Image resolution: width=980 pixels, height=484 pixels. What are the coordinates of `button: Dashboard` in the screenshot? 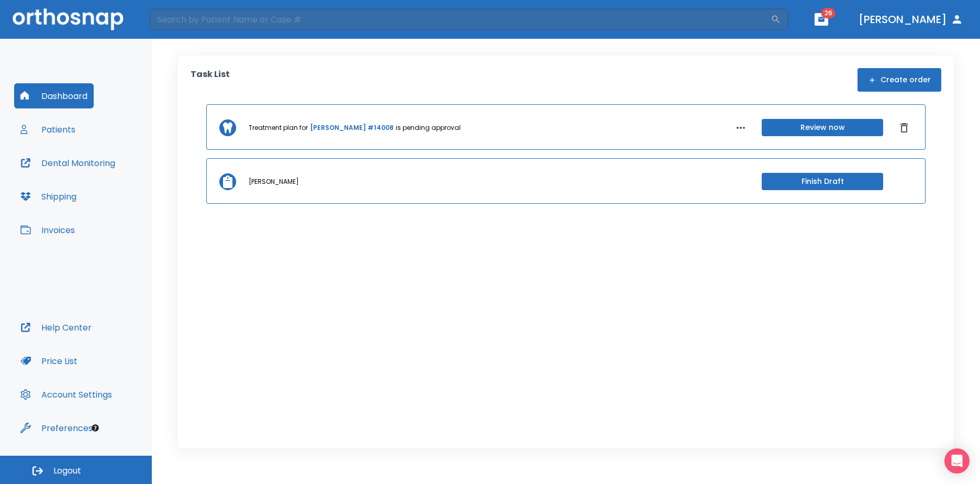 It's located at (54, 96).